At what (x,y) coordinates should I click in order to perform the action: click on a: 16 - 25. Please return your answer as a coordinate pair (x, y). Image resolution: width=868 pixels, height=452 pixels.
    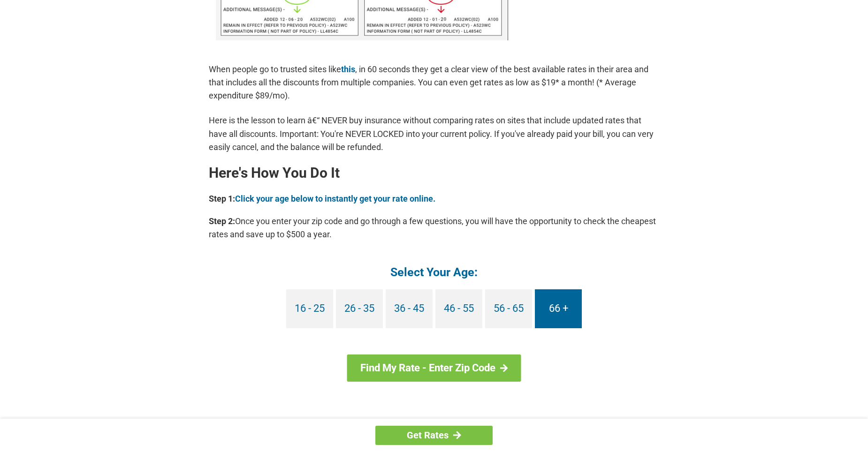
    Looking at the image, I should click on (309, 309).